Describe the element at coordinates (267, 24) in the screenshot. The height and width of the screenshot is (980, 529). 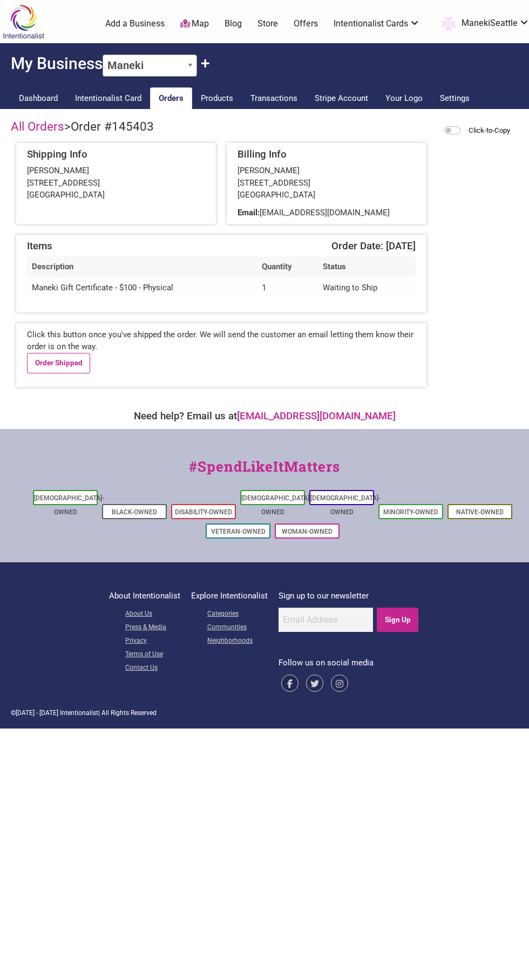
I see `a: Store` at that location.